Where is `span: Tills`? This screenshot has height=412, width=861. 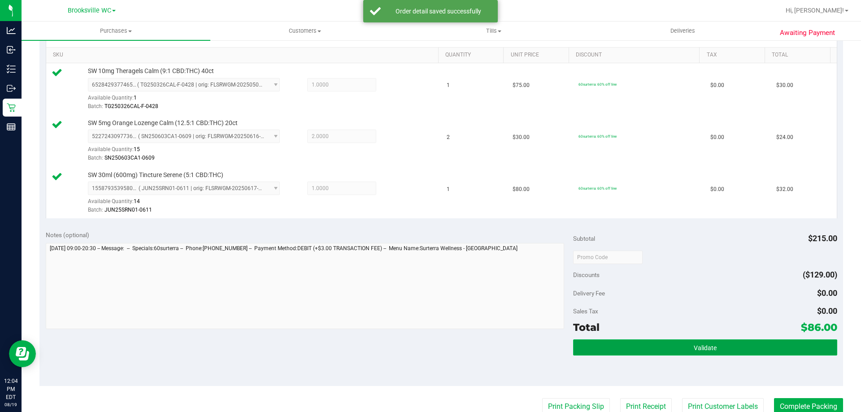
span: Tills is located at coordinates (493, 31).